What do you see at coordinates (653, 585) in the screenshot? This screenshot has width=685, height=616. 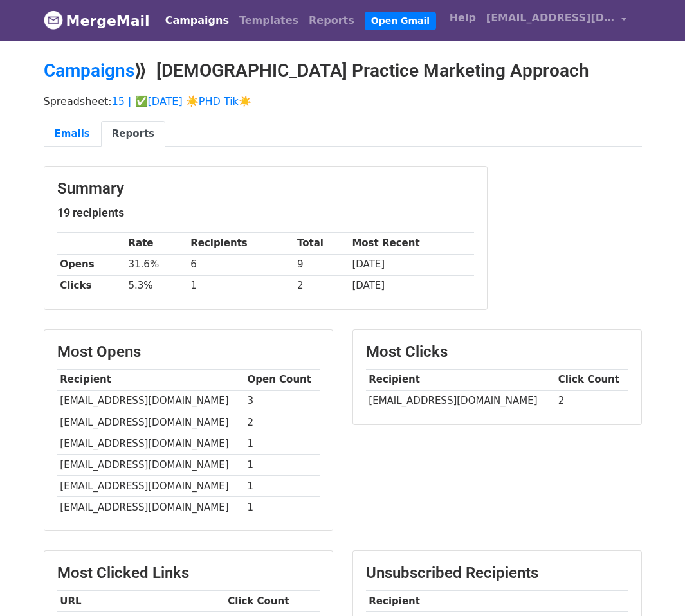 I see `div: Chat Widget` at bounding box center [653, 585].